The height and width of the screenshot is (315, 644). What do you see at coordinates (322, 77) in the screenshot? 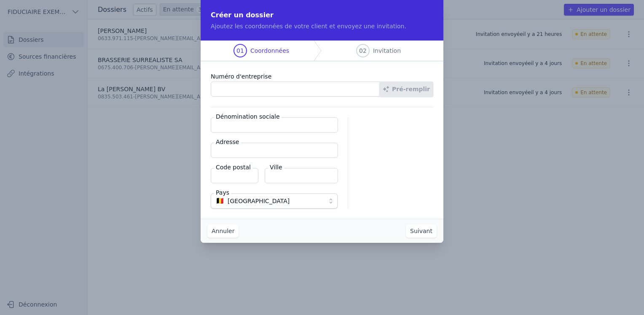
I see `label: Numéro d'entreprise` at bounding box center [322, 77].